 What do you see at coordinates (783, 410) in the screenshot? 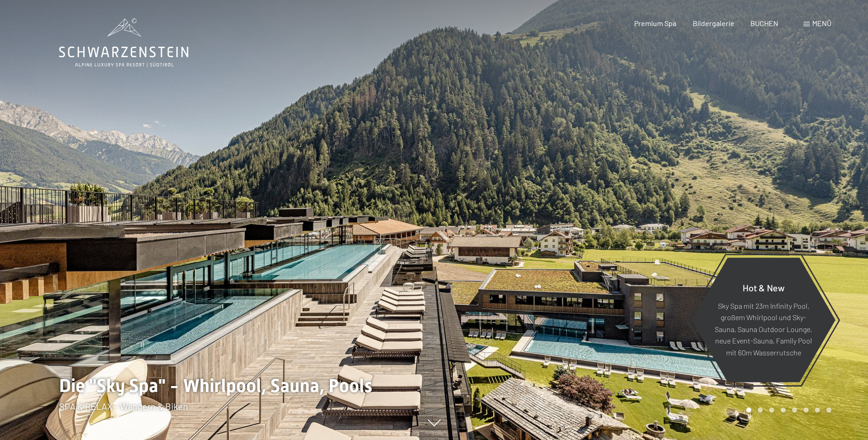
I see `div: Carousel Page 4` at bounding box center [783, 410].